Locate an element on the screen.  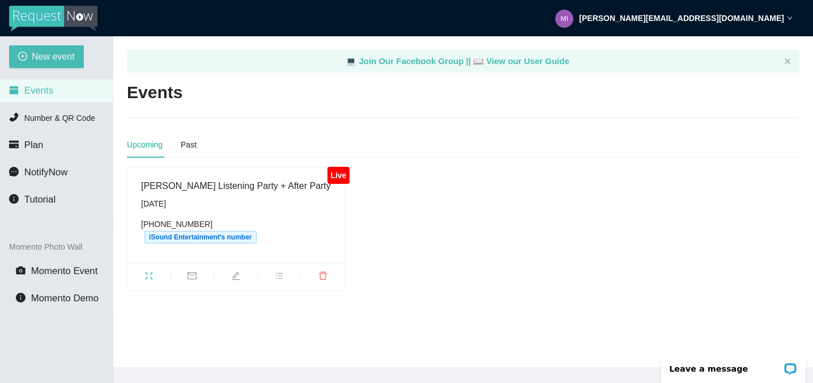
button: Open LiveChat chat widget is located at coordinates (137, 22).